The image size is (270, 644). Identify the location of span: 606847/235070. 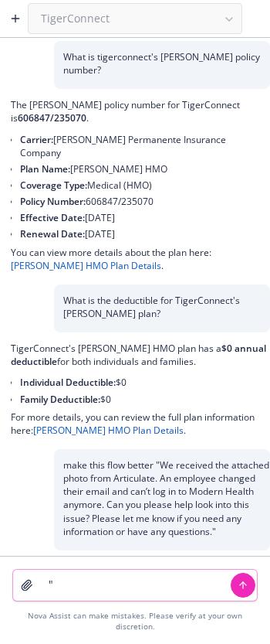
(51, 118).